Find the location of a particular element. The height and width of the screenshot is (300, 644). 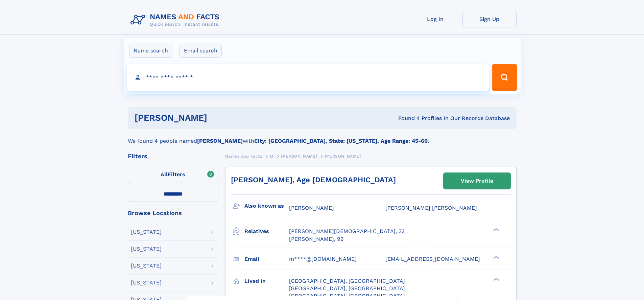

input: search input is located at coordinates (308, 77).